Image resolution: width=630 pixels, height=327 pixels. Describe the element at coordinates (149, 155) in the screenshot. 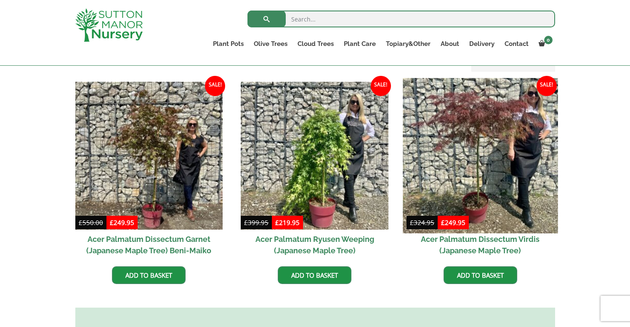

I see `img: Acer Palmatum Dissectum Garnet (Japanese Maple Tree) Beni-Maiko` at that location.